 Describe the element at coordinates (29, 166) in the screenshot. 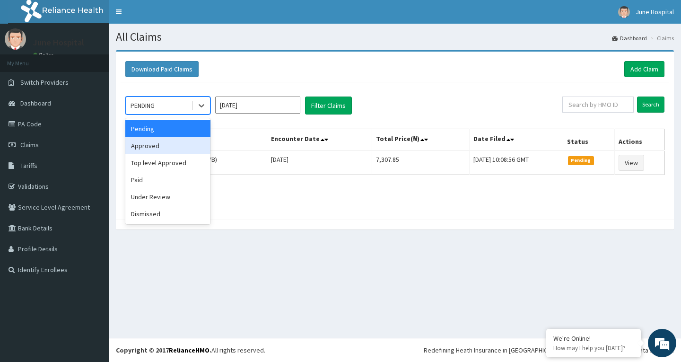

I see `span: Tariffs` at that location.